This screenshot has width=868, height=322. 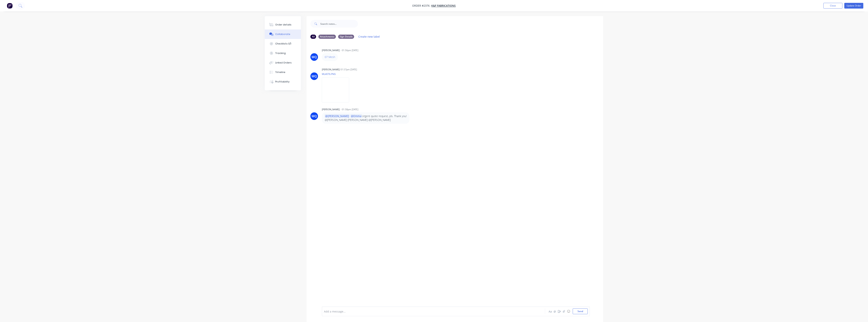 What do you see at coordinates (444, 6) in the screenshot?
I see `a: K&F Fabrications` at bounding box center [444, 6].